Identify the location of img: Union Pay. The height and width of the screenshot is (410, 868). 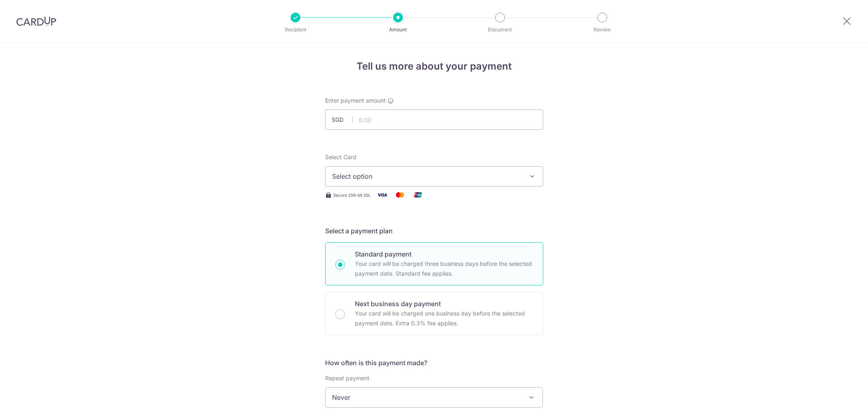
(418, 194).